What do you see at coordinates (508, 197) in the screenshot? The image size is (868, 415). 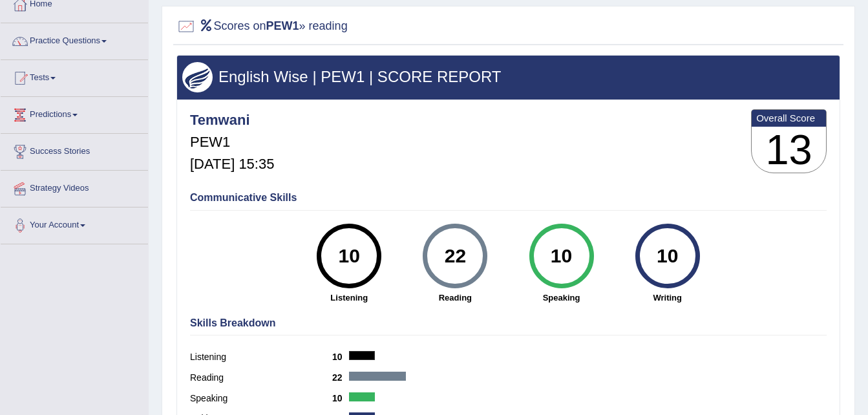 I see `h4: Communicative Skills` at bounding box center [508, 197].